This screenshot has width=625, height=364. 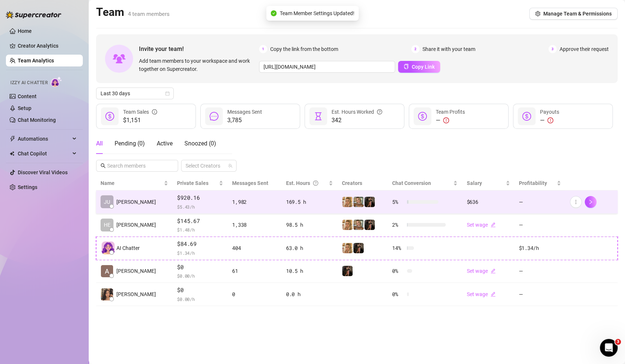 I want to click on div: 169.5 h, so click(x=309, y=202).